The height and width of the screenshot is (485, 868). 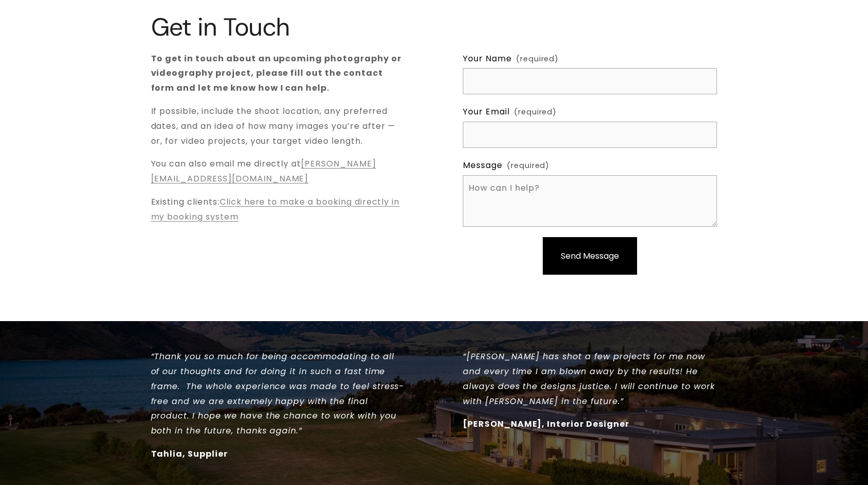 What do you see at coordinates (486, 112) in the screenshot?
I see `span: Your Email` at bounding box center [486, 112].